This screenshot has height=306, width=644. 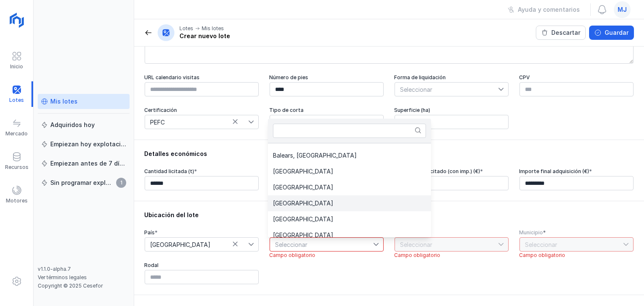 What do you see at coordinates (201, 233) in the screenshot?
I see `div: País` at bounding box center [201, 233].